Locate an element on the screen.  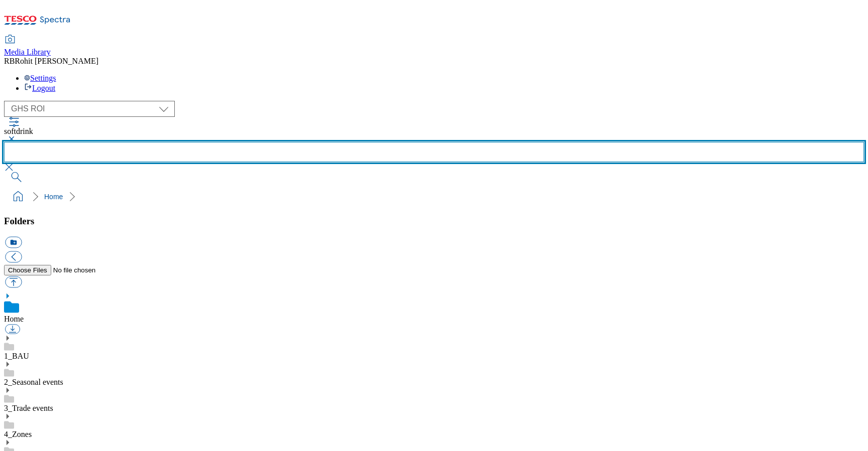
a: 2_Seasonal events is located at coordinates (34, 382).